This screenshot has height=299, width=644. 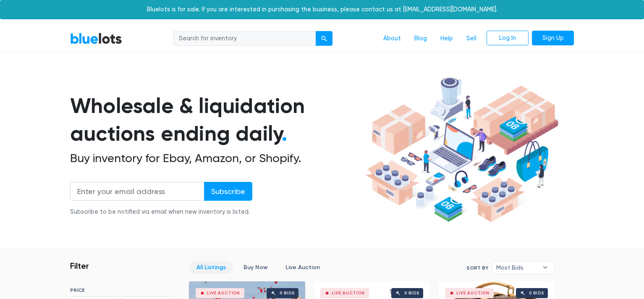 I want to click on a: About, so click(x=391, y=39).